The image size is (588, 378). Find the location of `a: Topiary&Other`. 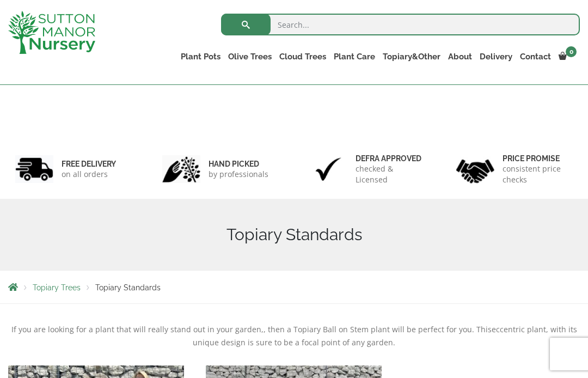

a: Topiary&Other is located at coordinates (412, 56).